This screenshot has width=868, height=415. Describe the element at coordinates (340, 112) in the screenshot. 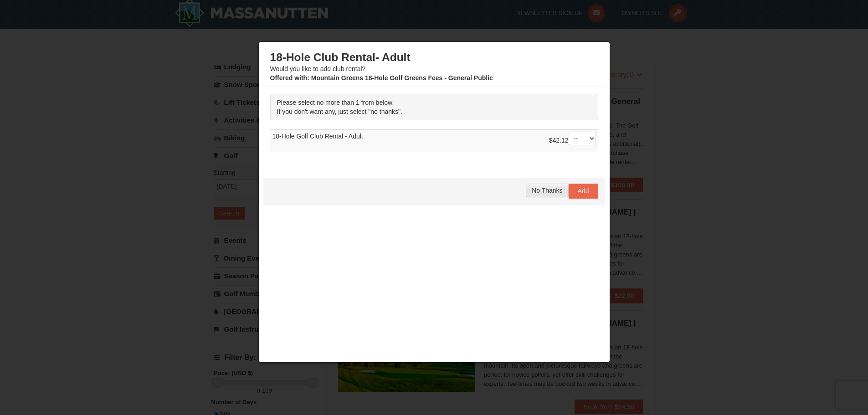

I see `span: If you don't want any, just select "no thanks".` at that location.